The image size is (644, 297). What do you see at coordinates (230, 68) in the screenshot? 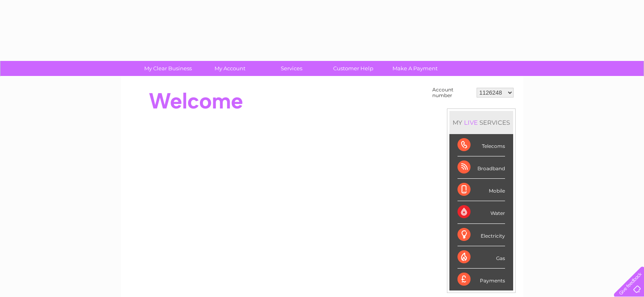
I see `a: My Account` at bounding box center [230, 68].